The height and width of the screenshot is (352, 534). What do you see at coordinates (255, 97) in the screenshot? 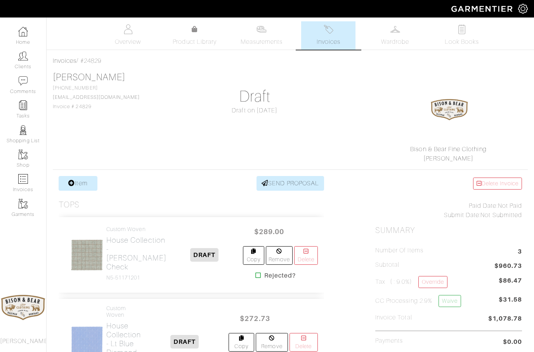
I see `h1: Draft` at bounding box center [255, 97].